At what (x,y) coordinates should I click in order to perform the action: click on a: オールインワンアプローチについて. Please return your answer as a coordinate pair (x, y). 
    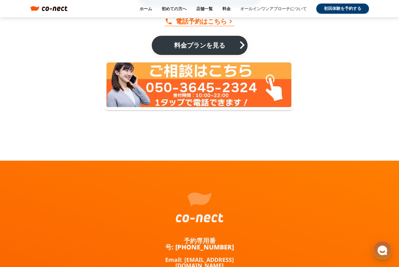
    Looking at the image, I should click on (273, 9).